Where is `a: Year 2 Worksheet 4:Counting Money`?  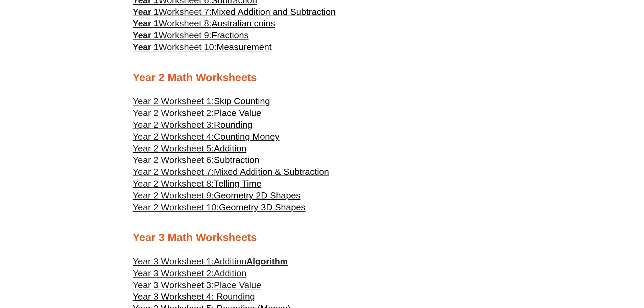
a: Year 2 Worksheet 4:Counting Money is located at coordinates (206, 136).